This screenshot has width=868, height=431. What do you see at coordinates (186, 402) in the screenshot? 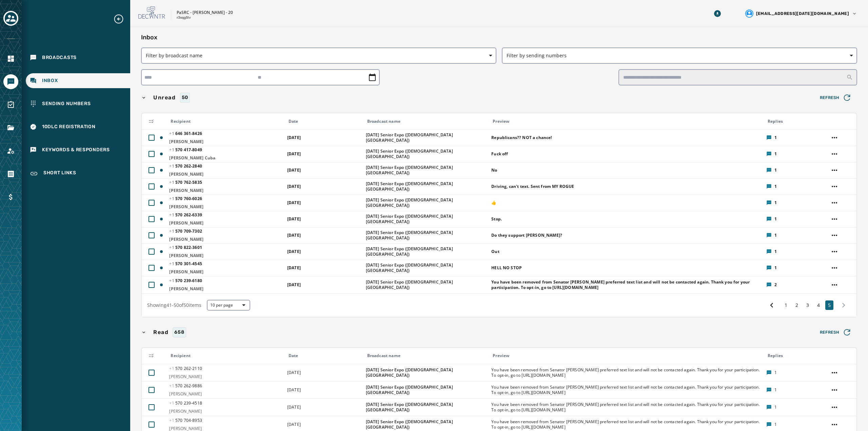
I see `span: 570 239 - 4518` at bounding box center [186, 402].